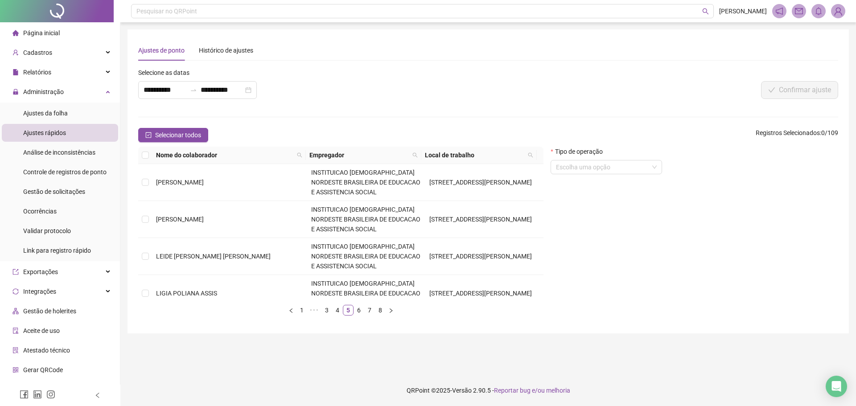 The width and height of the screenshot is (856, 406). I want to click on li: 5 páginas anteriores, so click(314, 310).